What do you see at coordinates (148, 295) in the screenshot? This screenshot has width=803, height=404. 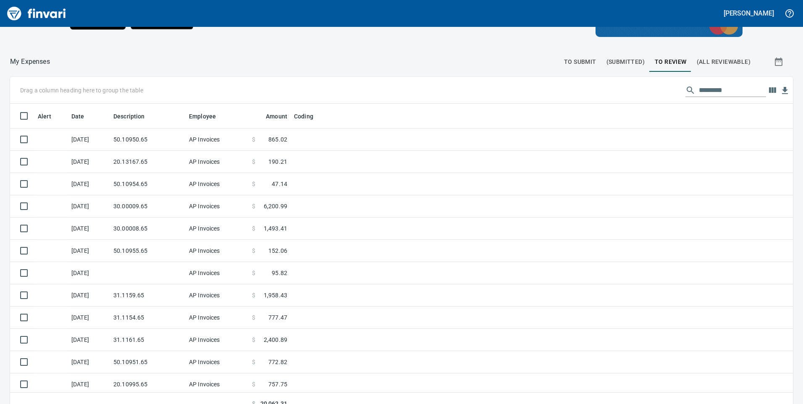 I see `td: 31.1159.65` at bounding box center [148, 295].